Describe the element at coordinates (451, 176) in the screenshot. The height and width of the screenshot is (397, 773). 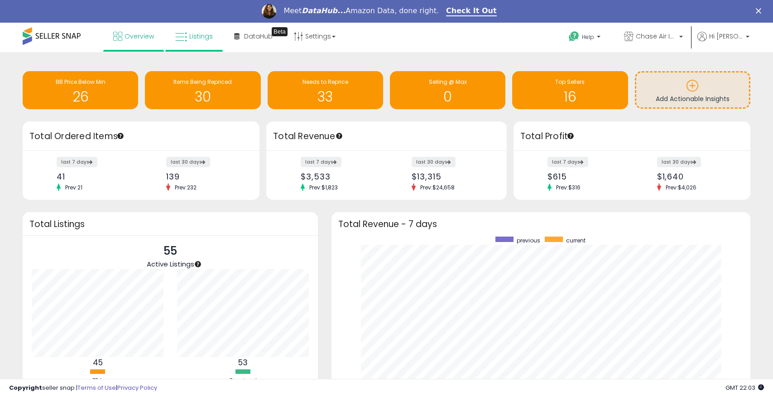
I see `div: $13,315` at that location.